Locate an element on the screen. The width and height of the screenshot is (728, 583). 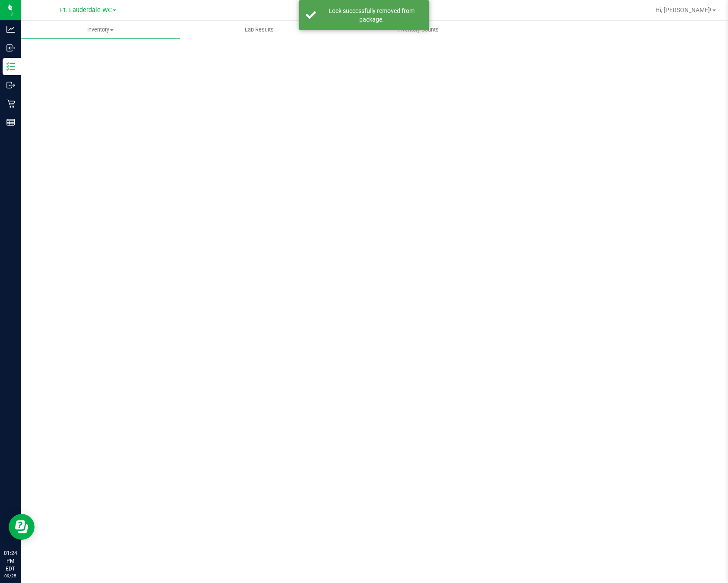
p: 01:24 PM EDT is located at coordinates (10, 560).